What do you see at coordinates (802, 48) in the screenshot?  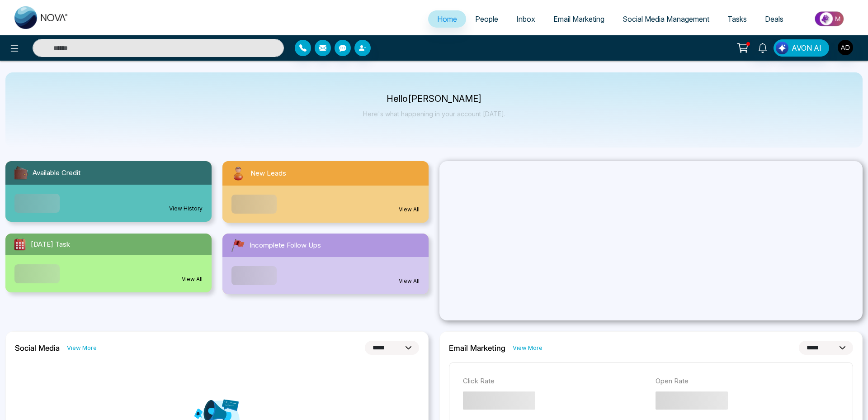 I see `button: AVON AI` at bounding box center [802, 48].